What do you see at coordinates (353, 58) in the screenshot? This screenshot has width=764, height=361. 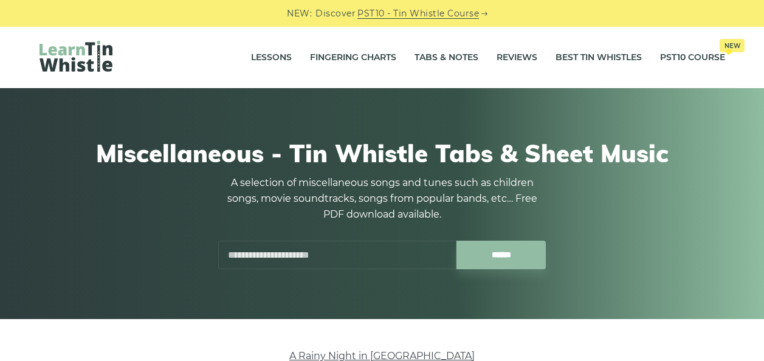 I see `a: Fingering Charts` at bounding box center [353, 58].